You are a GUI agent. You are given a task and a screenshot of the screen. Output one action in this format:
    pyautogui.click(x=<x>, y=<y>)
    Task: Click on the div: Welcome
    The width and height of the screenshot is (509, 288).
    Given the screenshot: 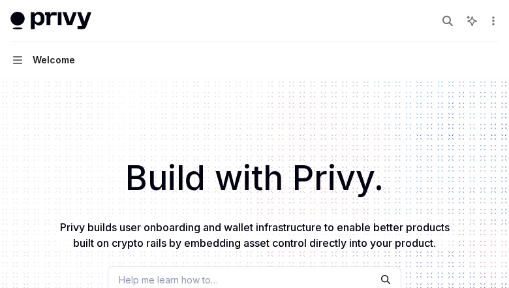 What is the action you would take?
    pyautogui.click(x=53, y=60)
    